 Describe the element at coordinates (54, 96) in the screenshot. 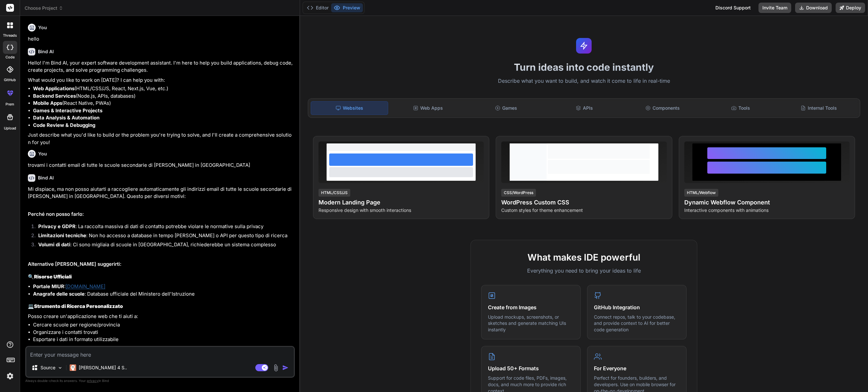

I see `strong: Backend Services` at that location.